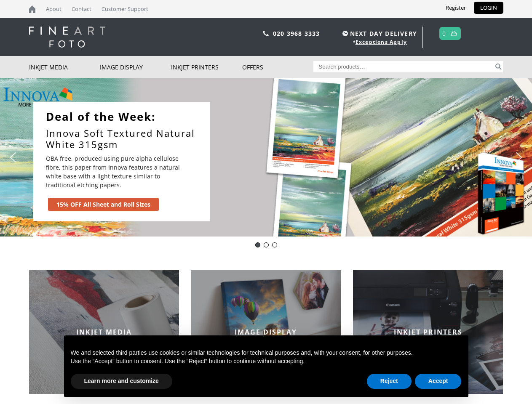 The image size is (532, 404). What do you see at coordinates (104, 332) in the screenshot?
I see `h2: INKJET MEDIA` at bounding box center [104, 332].